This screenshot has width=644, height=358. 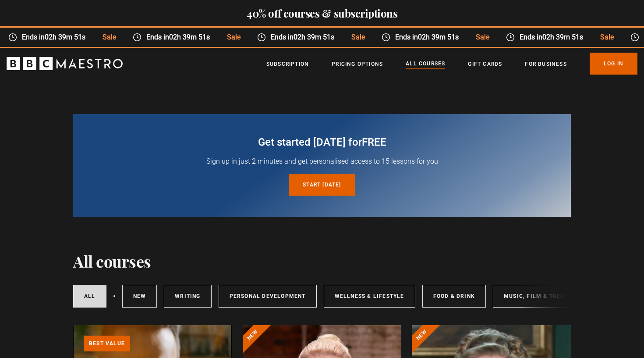 I want to click on a: Wellness & Lifestyle, so click(x=370, y=296).